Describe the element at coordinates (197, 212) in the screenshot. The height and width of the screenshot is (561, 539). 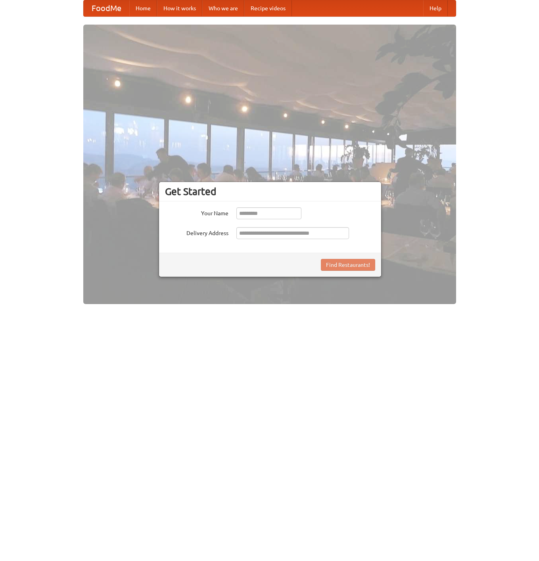
I see `label: Your Name` at that location.